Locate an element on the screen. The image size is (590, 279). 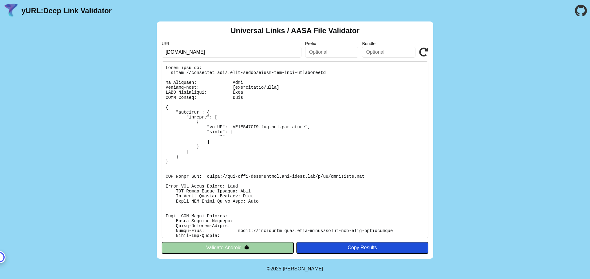
div: Copy Results is located at coordinates (362, 248).